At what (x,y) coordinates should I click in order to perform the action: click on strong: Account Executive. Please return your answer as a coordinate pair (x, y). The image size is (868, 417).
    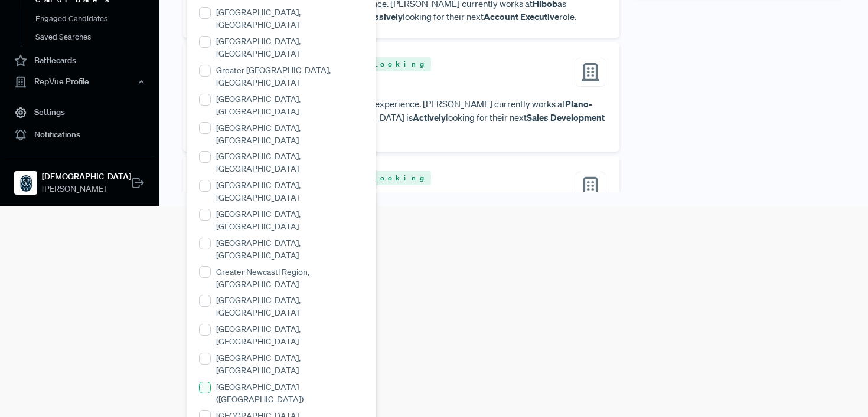
    Looking at the image, I should click on (522, 17).